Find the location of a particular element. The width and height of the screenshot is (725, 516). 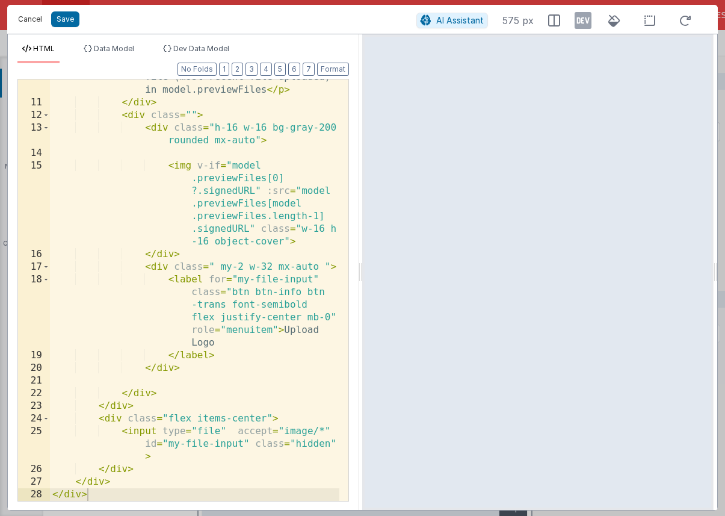

button: Save is located at coordinates (65, 19).